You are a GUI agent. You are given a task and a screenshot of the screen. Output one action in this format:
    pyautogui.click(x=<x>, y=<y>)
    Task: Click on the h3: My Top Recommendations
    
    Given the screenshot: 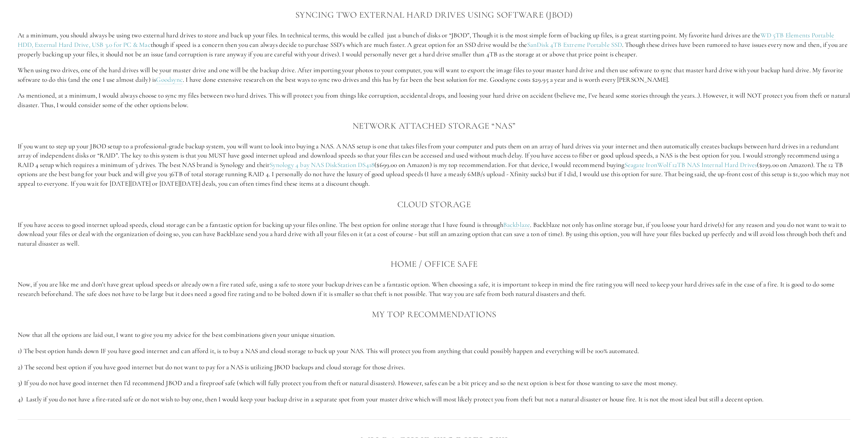 What is the action you would take?
    pyautogui.click(x=434, y=315)
    